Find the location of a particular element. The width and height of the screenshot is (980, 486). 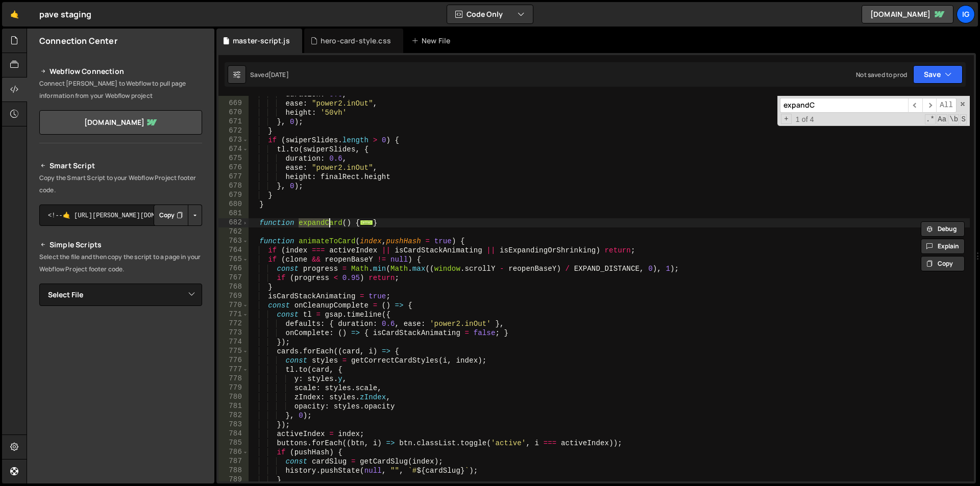

span: RegExp Search is located at coordinates (930, 119).